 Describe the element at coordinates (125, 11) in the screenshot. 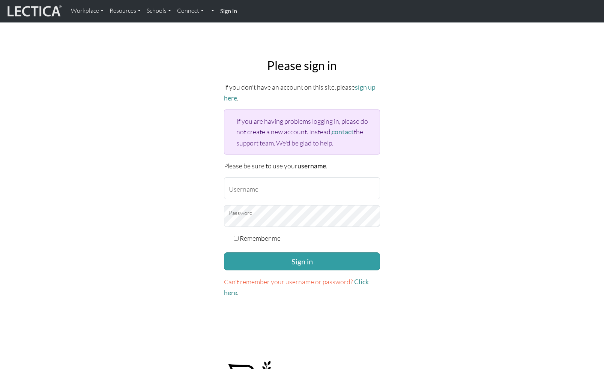

I see `a: Resources` at that location.